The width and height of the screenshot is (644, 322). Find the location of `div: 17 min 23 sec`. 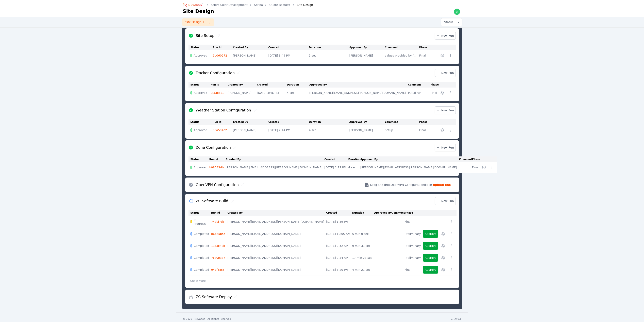

div: 17 min 23 sec is located at coordinates (362, 258).